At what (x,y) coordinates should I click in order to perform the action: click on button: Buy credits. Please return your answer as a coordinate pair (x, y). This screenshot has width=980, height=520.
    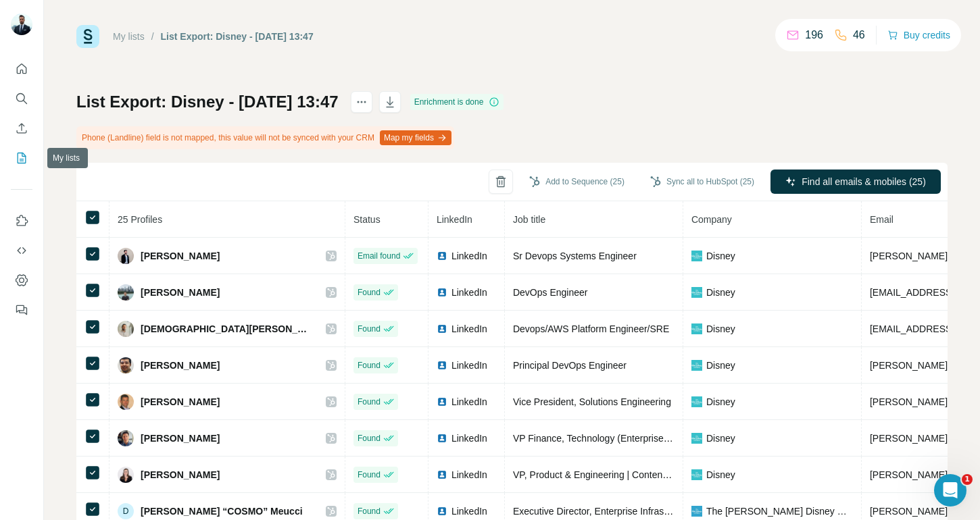
    Looking at the image, I should click on (919, 35).